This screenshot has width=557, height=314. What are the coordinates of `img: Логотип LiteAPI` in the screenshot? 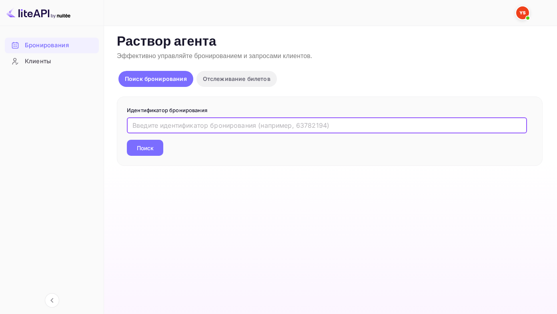 It's located at (38, 13).